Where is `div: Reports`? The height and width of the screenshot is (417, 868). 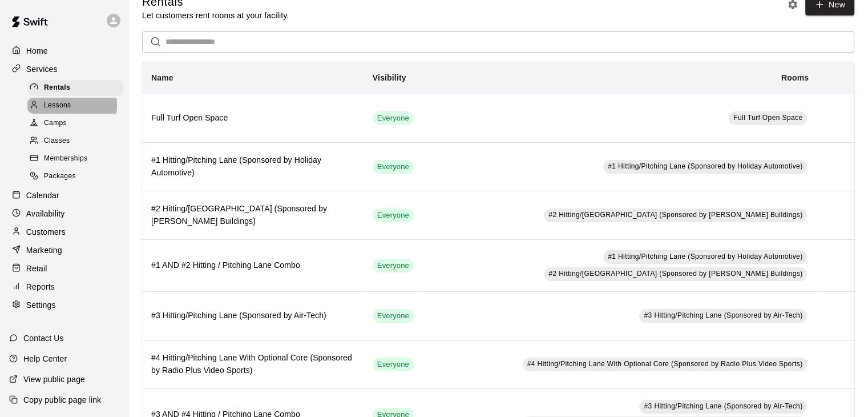 div: Reports is located at coordinates (64, 286).